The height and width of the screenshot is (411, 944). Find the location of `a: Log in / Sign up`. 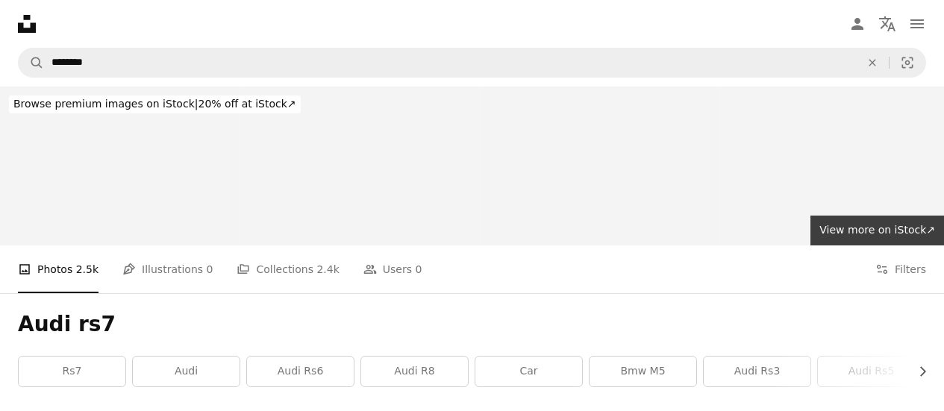

a: Log in / Sign up is located at coordinates (858, 24).